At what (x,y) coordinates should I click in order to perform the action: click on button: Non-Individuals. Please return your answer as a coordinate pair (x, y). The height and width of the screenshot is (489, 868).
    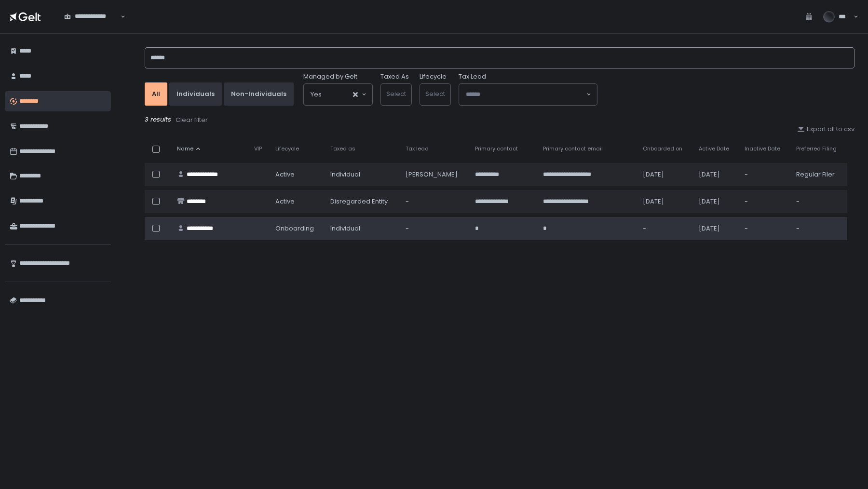
    Looking at the image, I should click on (259, 94).